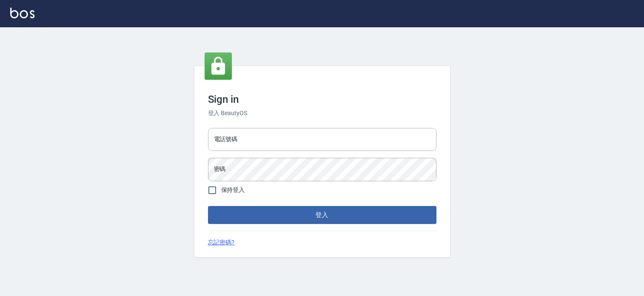 The width and height of the screenshot is (644, 296). What do you see at coordinates (322, 113) in the screenshot?
I see `h6: 登入 BeautyOS` at bounding box center [322, 113].